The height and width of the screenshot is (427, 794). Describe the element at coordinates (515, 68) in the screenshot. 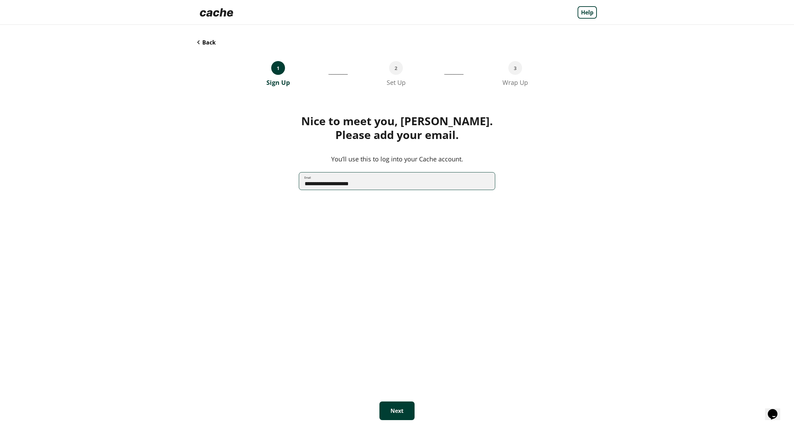

I see `div: 3` at that location.